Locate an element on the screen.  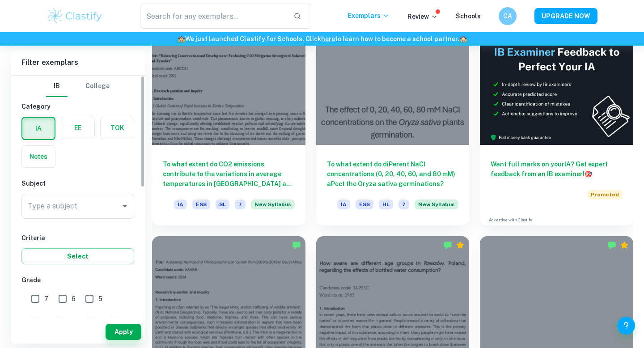
a: Schools is located at coordinates (468, 16).